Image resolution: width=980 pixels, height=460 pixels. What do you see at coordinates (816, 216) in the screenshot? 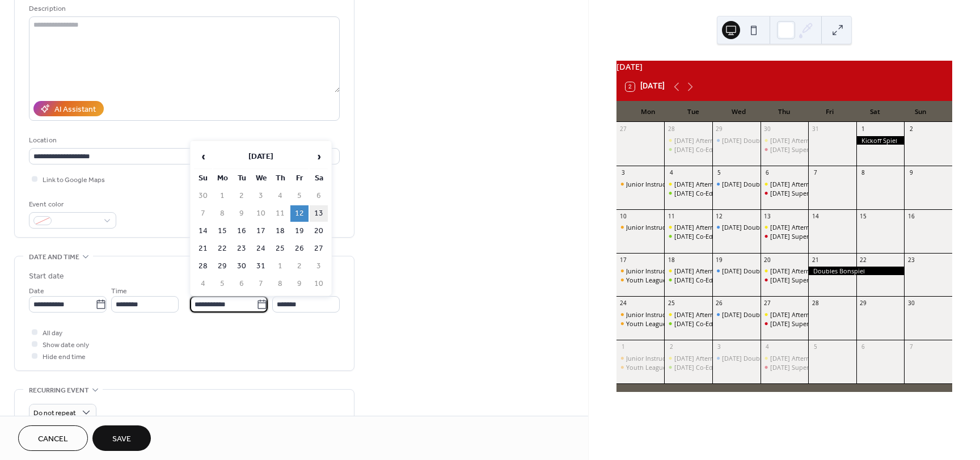
I see `div: 14` at bounding box center [816, 216].